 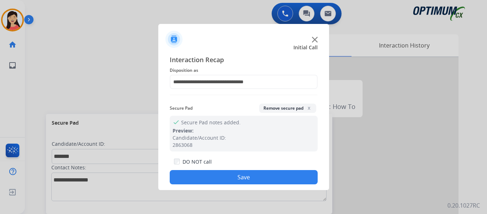 I want to click on mat-icon: check, so click(x=176, y=121).